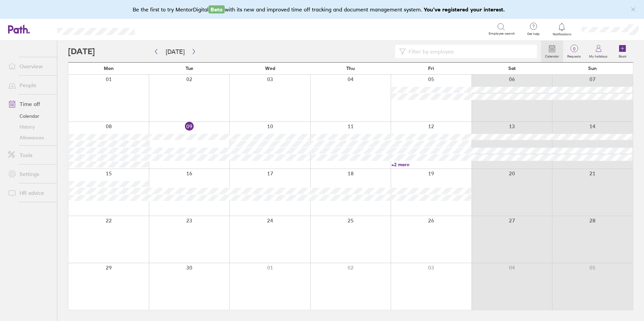  What do you see at coordinates (30, 138) in the screenshot?
I see `a: Allowances` at bounding box center [30, 138].